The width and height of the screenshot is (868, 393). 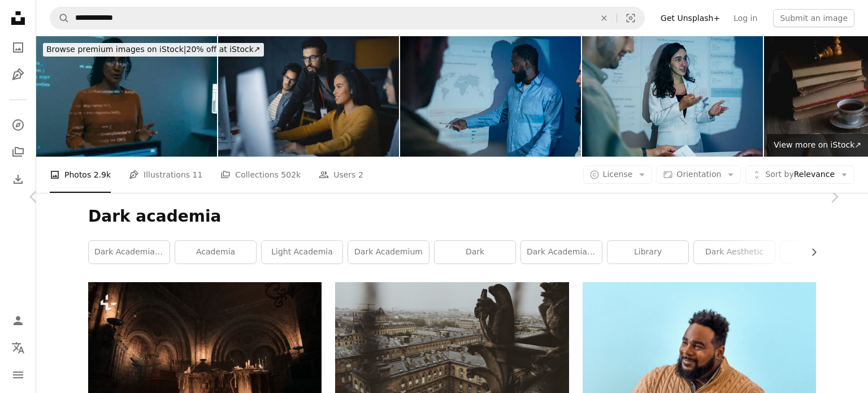 I want to click on span: Relevance, so click(x=800, y=174).